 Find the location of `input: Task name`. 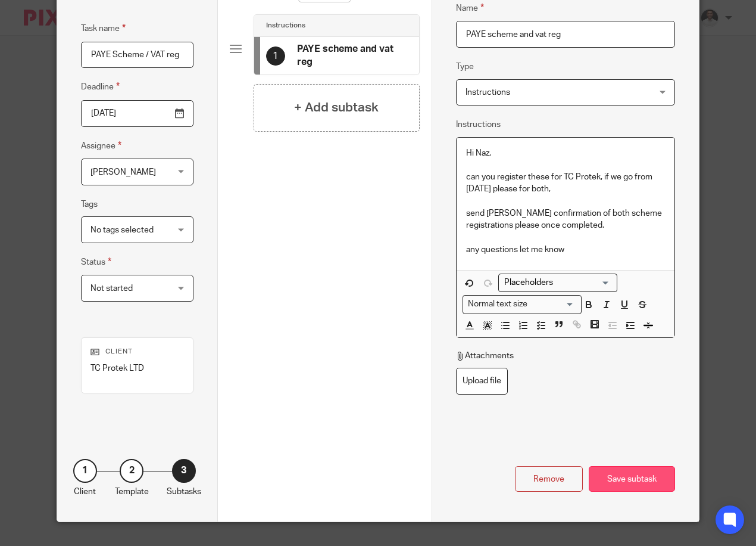

input: Task name is located at coordinates (137, 55).